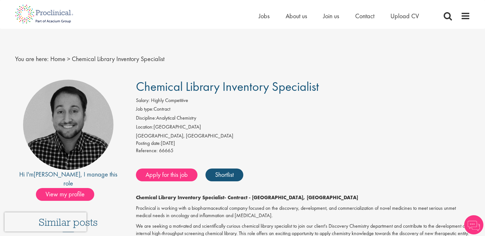 This screenshot has height=236, width=485. I want to click on span: About us, so click(296, 16).